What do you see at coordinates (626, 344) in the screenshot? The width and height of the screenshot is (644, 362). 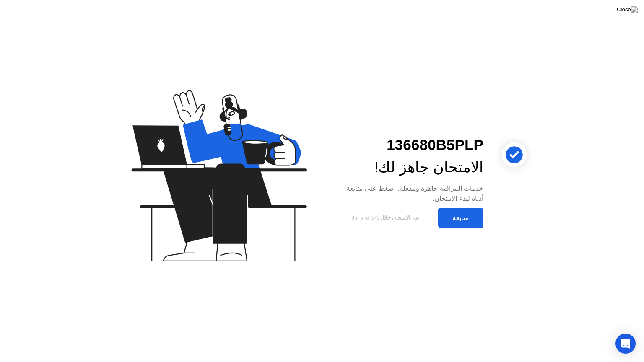 I see `div: Open Intercom Messenger` at bounding box center [626, 344].